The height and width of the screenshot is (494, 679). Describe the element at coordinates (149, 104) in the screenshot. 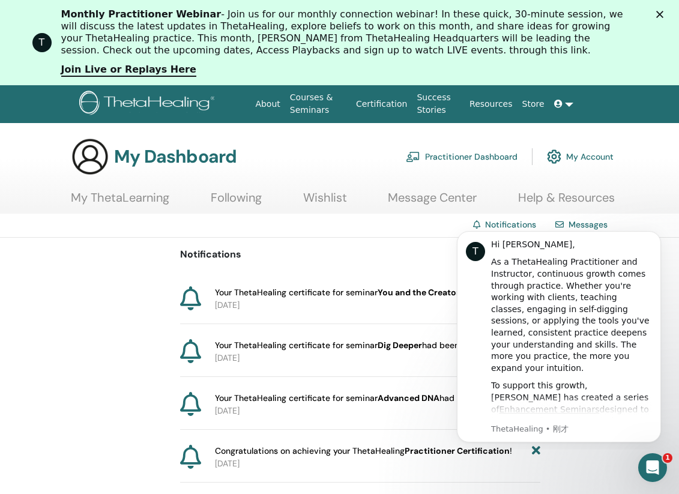

I see `img: logo.png` at that location.